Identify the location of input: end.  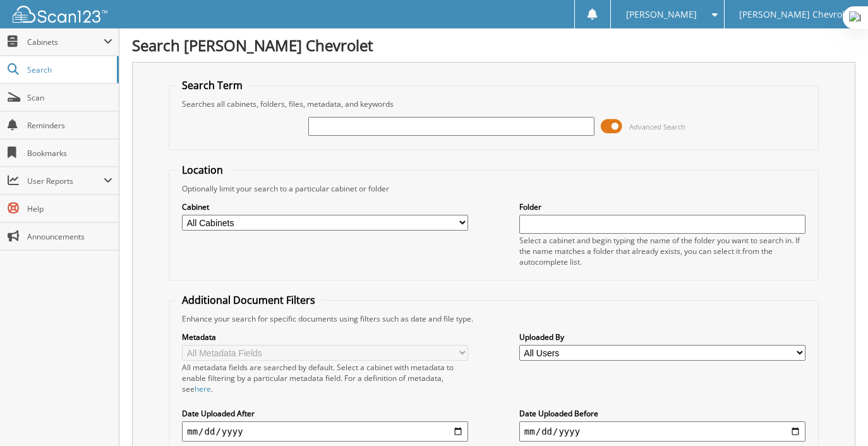
(663, 431).